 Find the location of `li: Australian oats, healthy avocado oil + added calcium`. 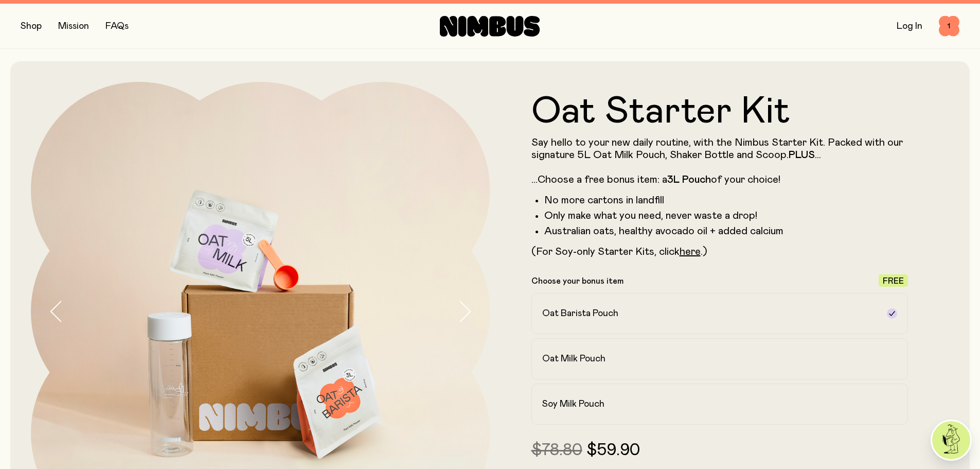

li: Australian oats, healthy avocado oil + added calcium is located at coordinates (726, 231).